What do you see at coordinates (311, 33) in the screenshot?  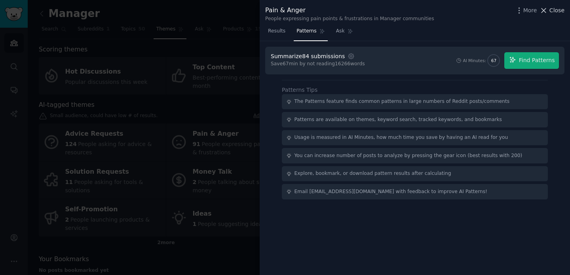 I see `a: Patterns` at bounding box center [311, 33].